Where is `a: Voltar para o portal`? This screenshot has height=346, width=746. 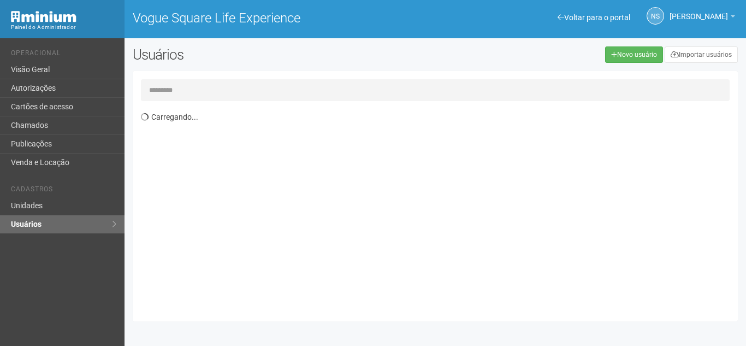 a: Voltar para o portal is located at coordinates (594, 17).